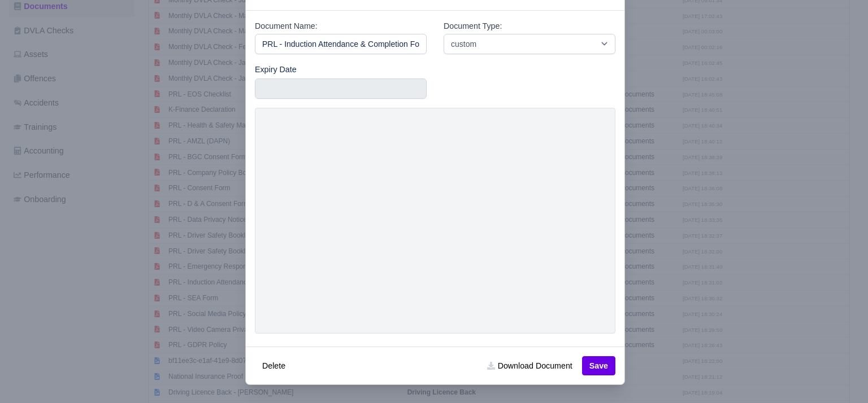 The image size is (868, 403). I want to click on a: Download Document, so click(529, 366).